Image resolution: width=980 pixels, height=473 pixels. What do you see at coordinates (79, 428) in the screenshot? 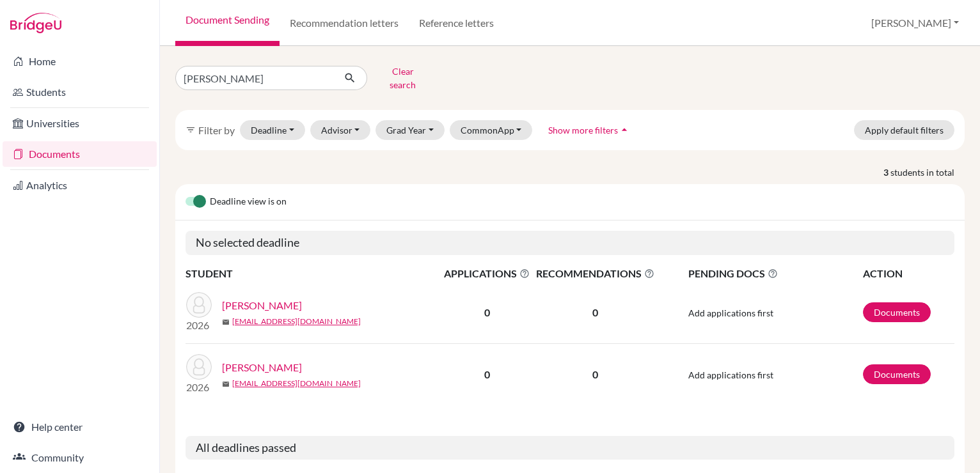
I see `a: Help center` at bounding box center [79, 428].